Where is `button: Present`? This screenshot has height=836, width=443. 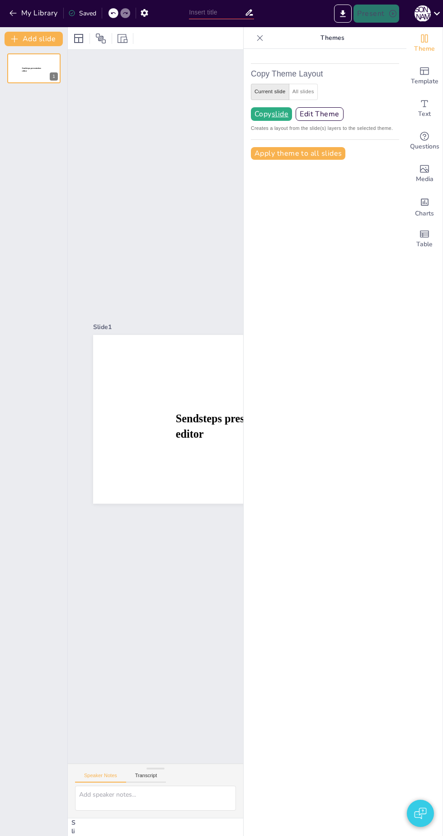
button: Present is located at coordinates (376, 14).